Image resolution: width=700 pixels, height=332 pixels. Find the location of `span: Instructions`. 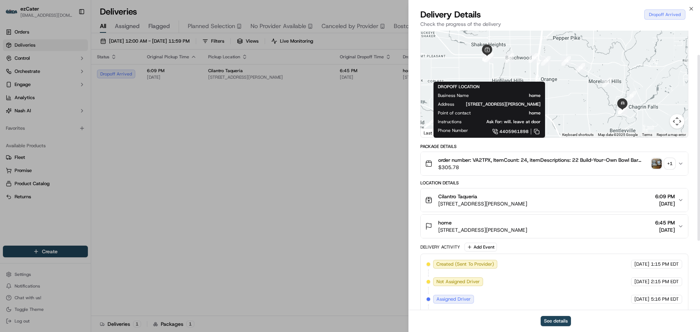

span: Instructions is located at coordinates (449, 122).